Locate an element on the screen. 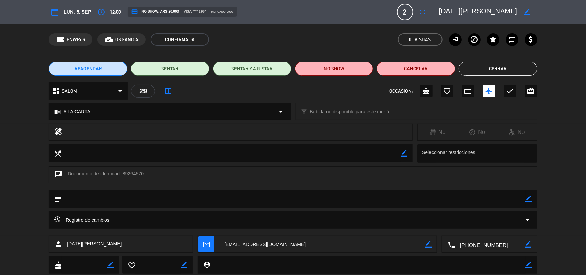  span: SALON is located at coordinates (69, 91).